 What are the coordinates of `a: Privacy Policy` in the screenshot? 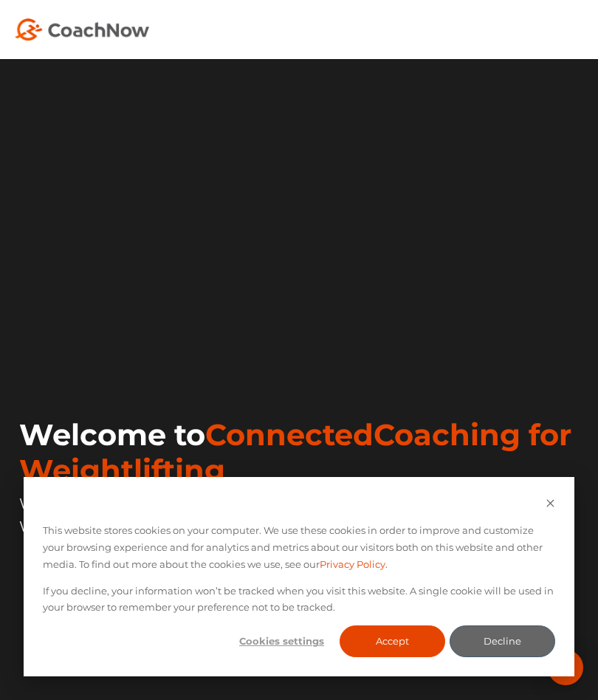 It's located at (352, 565).